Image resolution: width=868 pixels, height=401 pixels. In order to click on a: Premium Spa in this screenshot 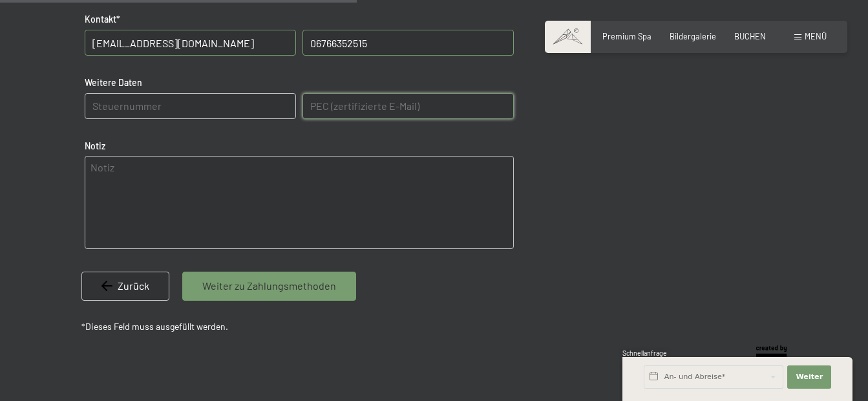, I will do `click(627, 36)`.